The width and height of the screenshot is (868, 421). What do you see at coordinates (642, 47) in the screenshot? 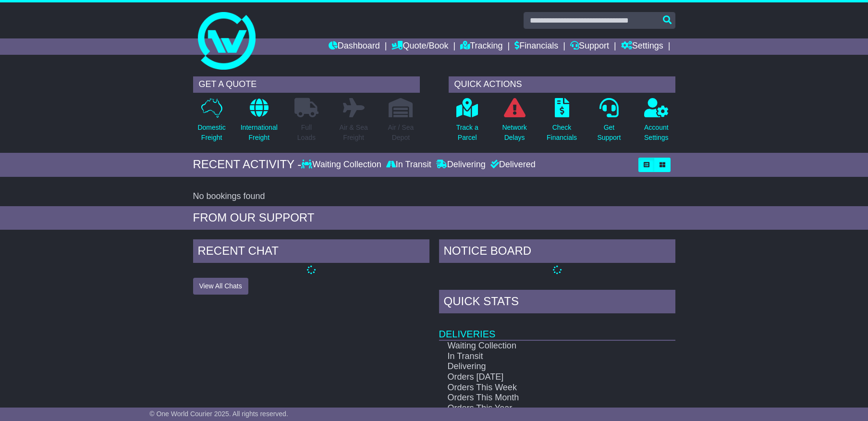
I see `a: Settings` at bounding box center [642, 47].